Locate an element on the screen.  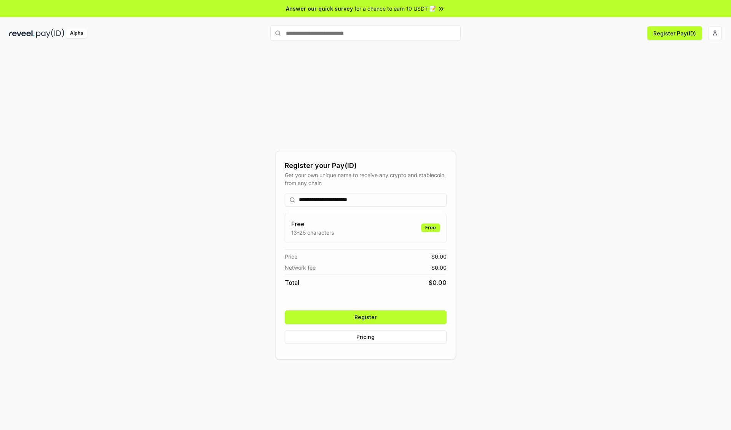
div: Free is located at coordinates (431, 228).